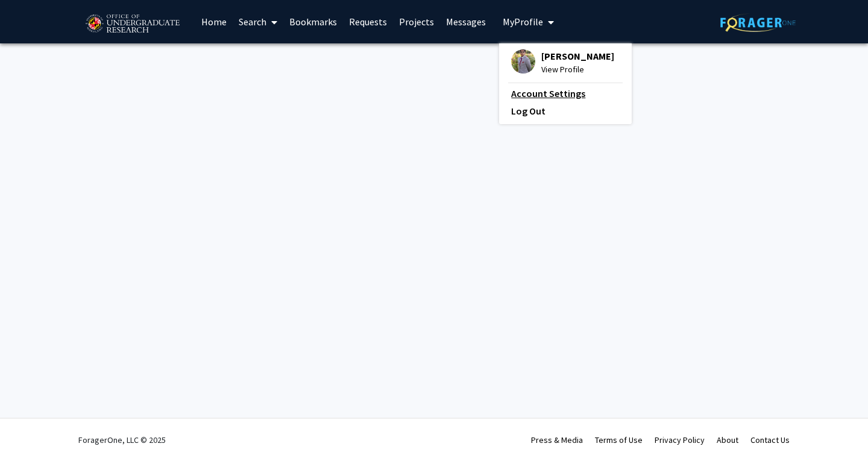 This screenshot has width=868, height=461. I want to click on a: Log Out, so click(566, 111).